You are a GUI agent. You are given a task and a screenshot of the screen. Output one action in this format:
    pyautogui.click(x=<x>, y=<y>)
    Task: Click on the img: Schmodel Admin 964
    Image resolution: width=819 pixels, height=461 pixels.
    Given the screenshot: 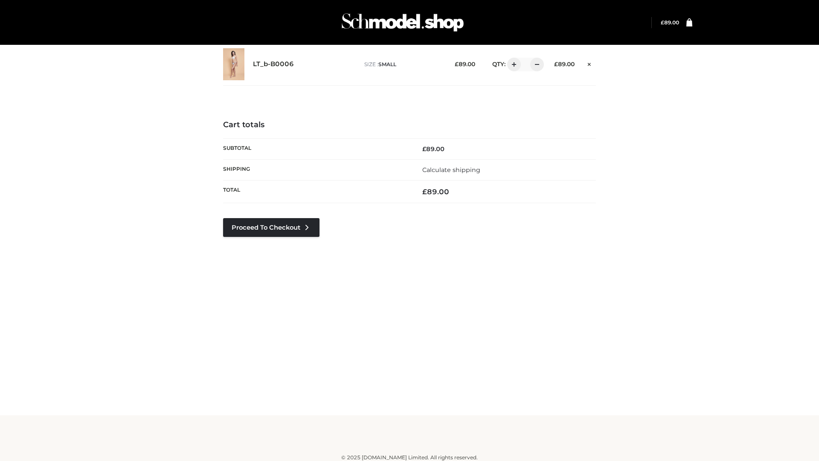 What is the action you would take?
    pyautogui.click(x=403, y=22)
    